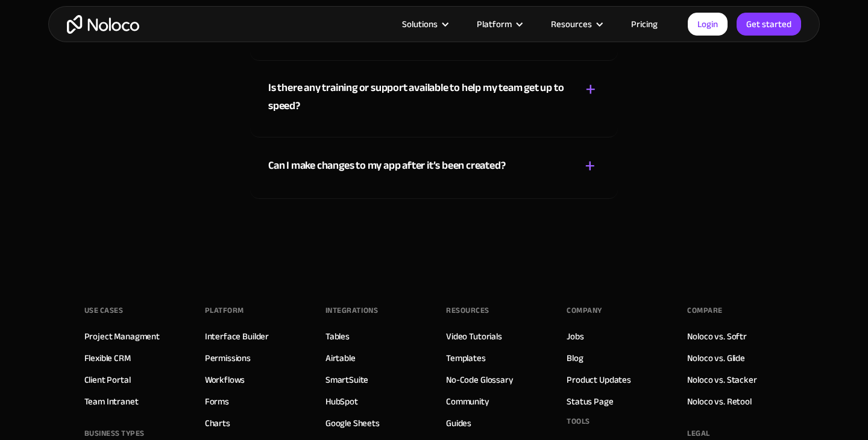  What do you see at coordinates (122, 336) in the screenshot?
I see `a: Project Managment` at bounding box center [122, 336].